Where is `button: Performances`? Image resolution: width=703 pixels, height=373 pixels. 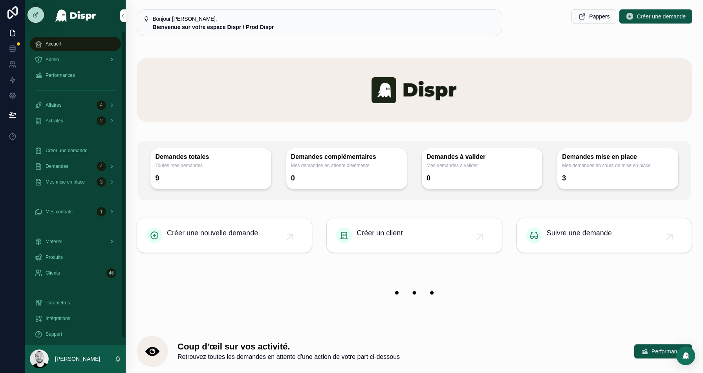 button: Performances is located at coordinates (663, 352).